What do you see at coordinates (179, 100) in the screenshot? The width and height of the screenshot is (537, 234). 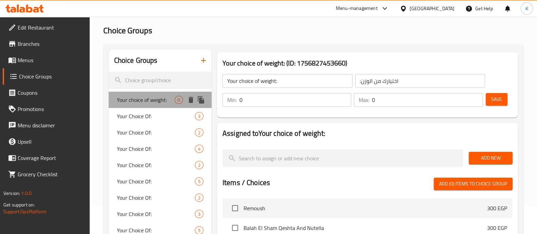 I see `span: 0` at bounding box center [179, 100].